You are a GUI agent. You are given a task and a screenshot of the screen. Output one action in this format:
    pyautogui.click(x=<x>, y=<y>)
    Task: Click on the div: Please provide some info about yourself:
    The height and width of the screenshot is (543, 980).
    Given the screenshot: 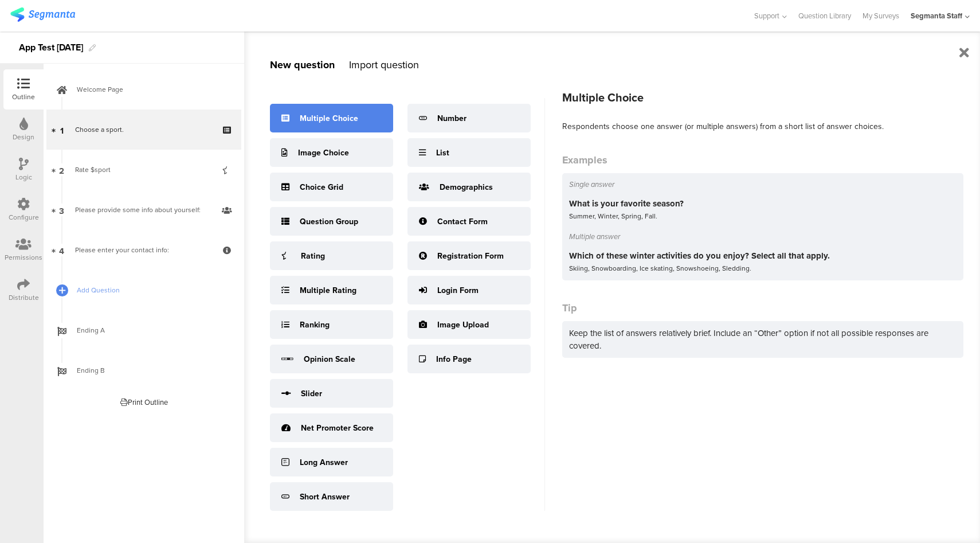 What is the action you would take?
    pyautogui.click(x=143, y=210)
    